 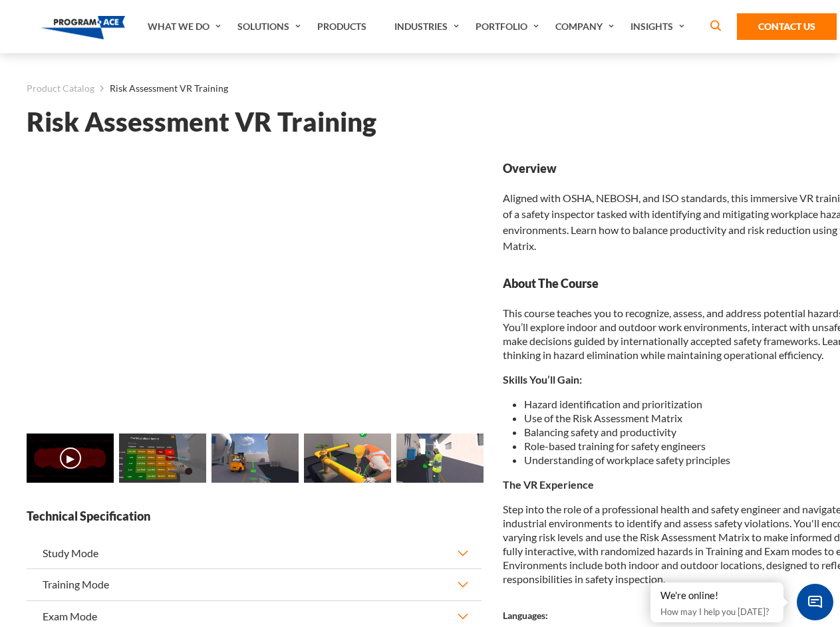 What do you see at coordinates (83, 27) in the screenshot?
I see `img: Program-Ace` at bounding box center [83, 27].